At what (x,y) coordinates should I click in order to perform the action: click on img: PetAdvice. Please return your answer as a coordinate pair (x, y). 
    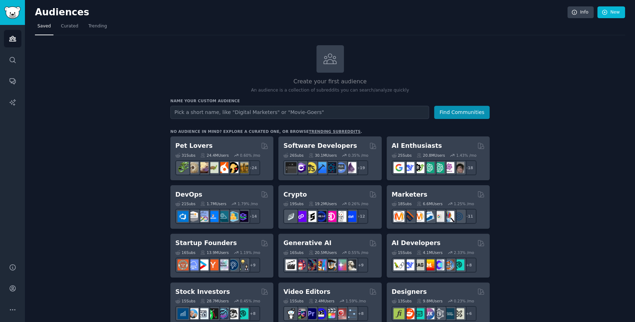
    Looking at the image, I should click on (233, 168).